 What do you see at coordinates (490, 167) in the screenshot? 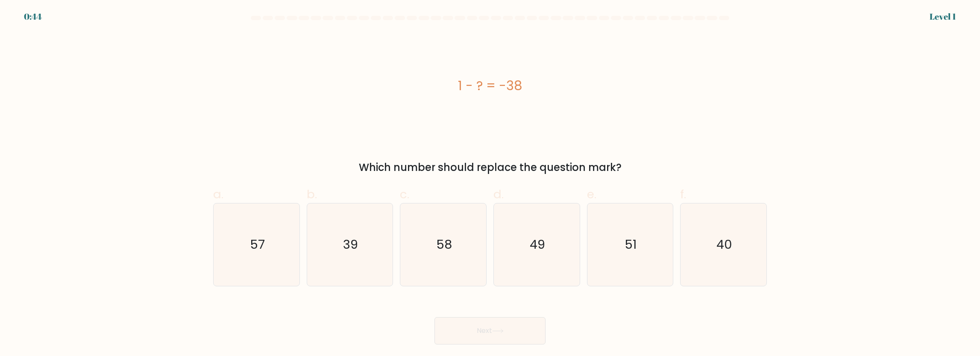
I see `div: Which number should replace the question mark?` at bounding box center [490, 167].